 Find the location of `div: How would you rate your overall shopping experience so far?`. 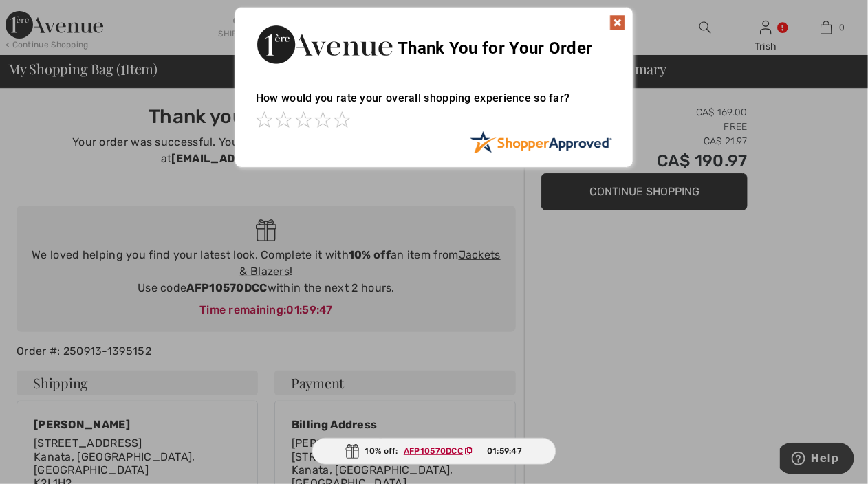

div: How would you rate your overall shopping experience so far? is located at coordinates (434, 104).